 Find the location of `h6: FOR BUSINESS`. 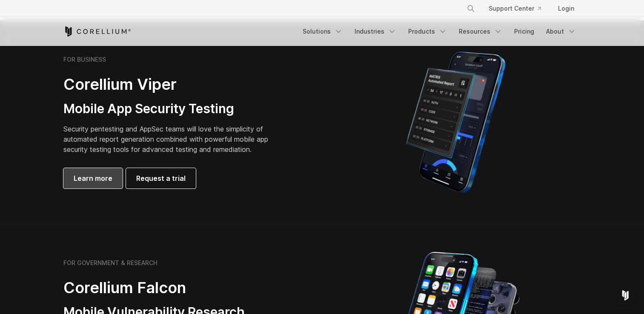

h6: FOR BUSINESS is located at coordinates (84, 59).